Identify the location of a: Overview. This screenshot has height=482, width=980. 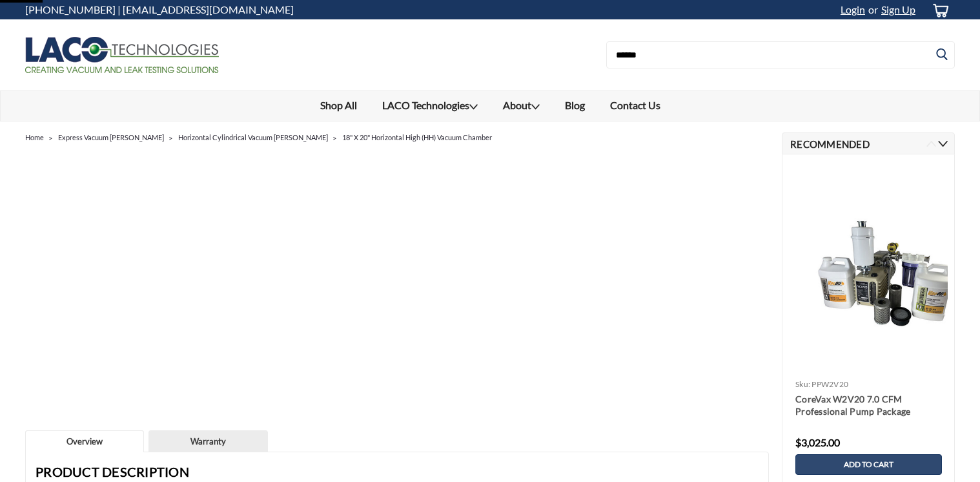
(84, 441).